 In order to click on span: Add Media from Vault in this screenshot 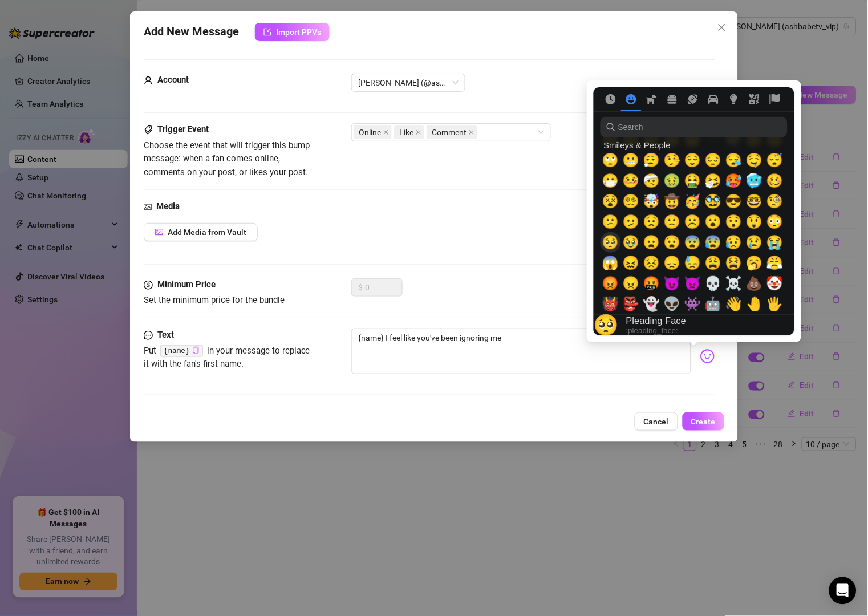, I will do `click(207, 232)`.